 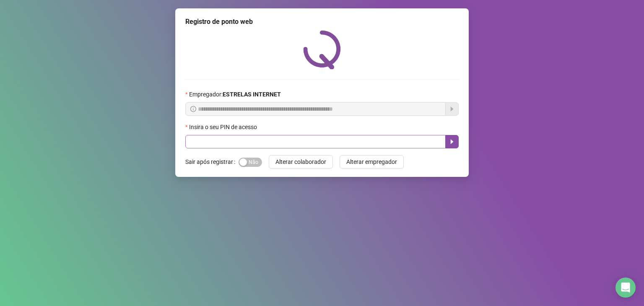 What do you see at coordinates (452, 141) in the screenshot?
I see `span: caret-right` at bounding box center [452, 141].